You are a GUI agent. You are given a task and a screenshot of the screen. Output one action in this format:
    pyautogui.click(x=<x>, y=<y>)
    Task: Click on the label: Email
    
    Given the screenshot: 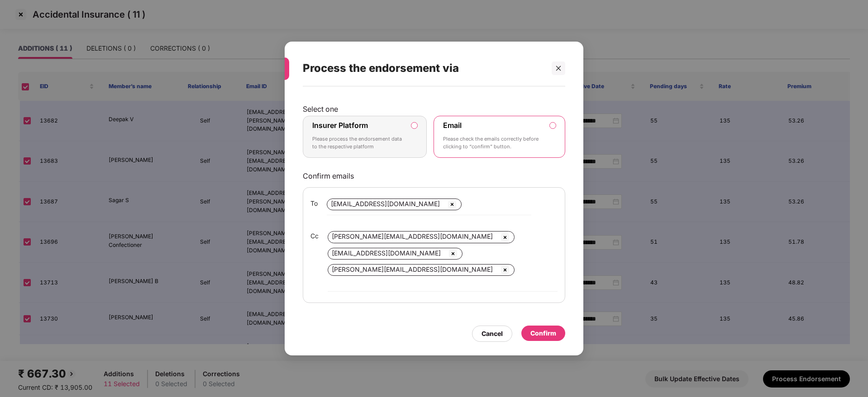 What is the action you would take?
    pyautogui.click(x=452, y=125)
    